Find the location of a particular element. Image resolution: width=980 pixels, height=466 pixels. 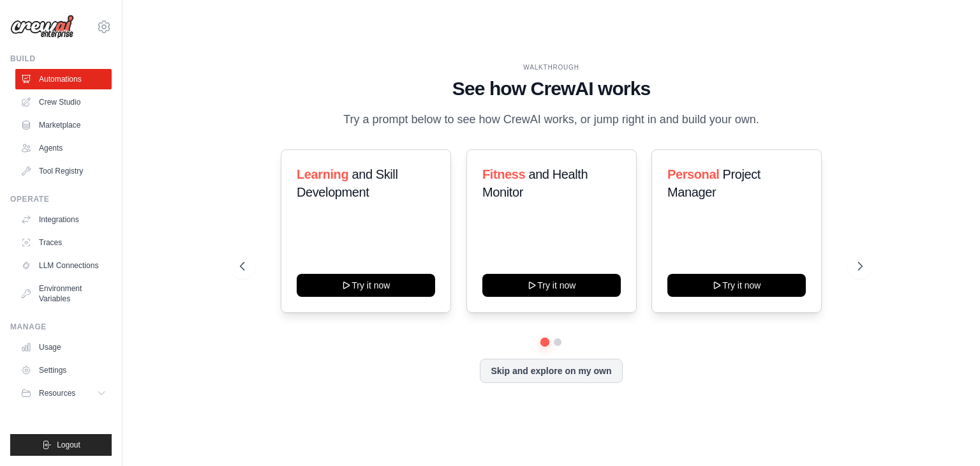

a: Integrations is located at coordinates (63, 220).